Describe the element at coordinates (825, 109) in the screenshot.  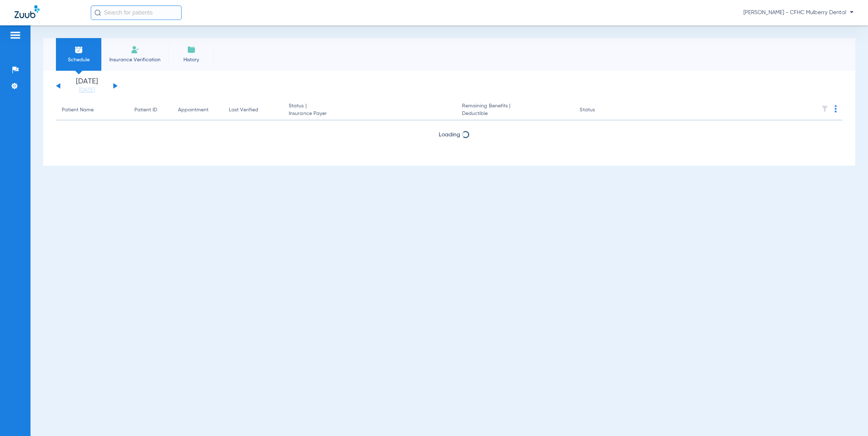
I see `img: filter.svg` at that location.